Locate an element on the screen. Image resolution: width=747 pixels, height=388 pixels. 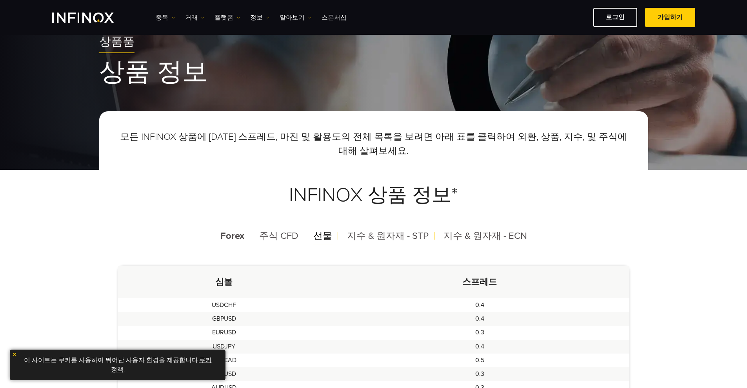
p: 이 사이트는 쿠키를 사용하여 뛰어난 사용자 환경을 제공합니다. . is located at coordinates (118, 365).